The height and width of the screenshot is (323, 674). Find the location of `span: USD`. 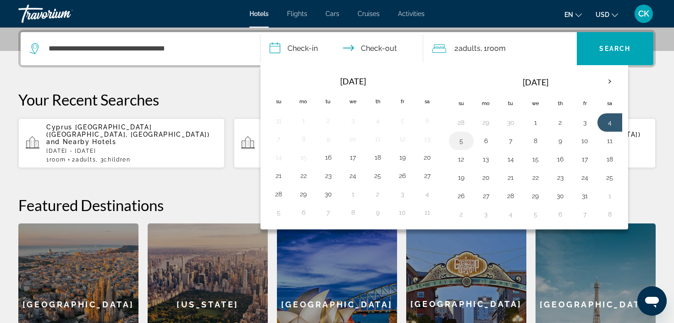

span: USD is located at coordinates (603, 15).